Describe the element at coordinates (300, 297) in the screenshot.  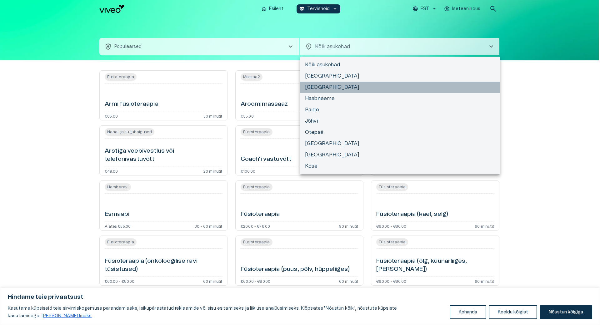
I see `p: Hindame teie privaatsust` at that location.